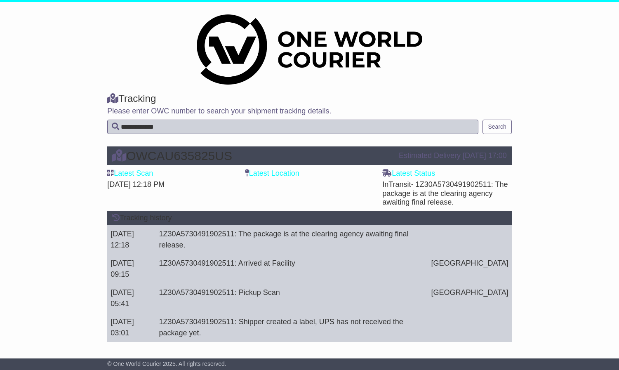 The height and width of the screenshot is (370, 619). Describe the element at coordinates (497, 127) in the screenshot. I see `button: Search` at that location.